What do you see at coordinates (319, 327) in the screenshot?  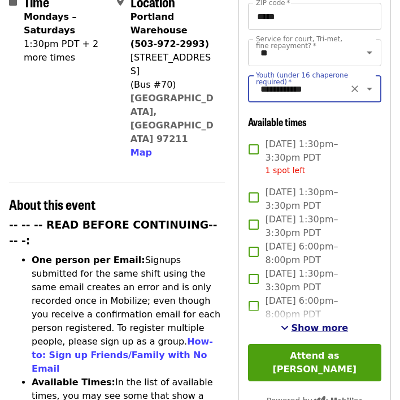 I see `span: Show more` at bounding box center [319, 327].